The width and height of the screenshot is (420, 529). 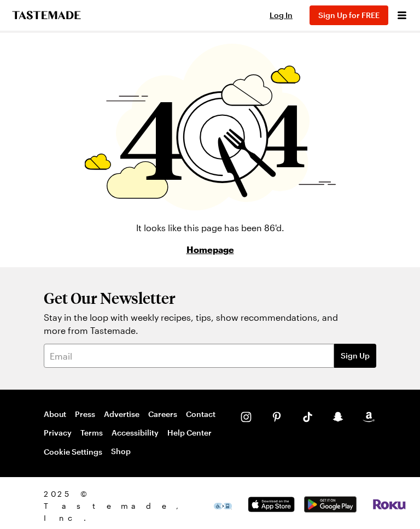 What do you see at coordinates (349, 15) in the screenshot?
I see `span: Sign Up for FREE` at bounding box center [349, 15].